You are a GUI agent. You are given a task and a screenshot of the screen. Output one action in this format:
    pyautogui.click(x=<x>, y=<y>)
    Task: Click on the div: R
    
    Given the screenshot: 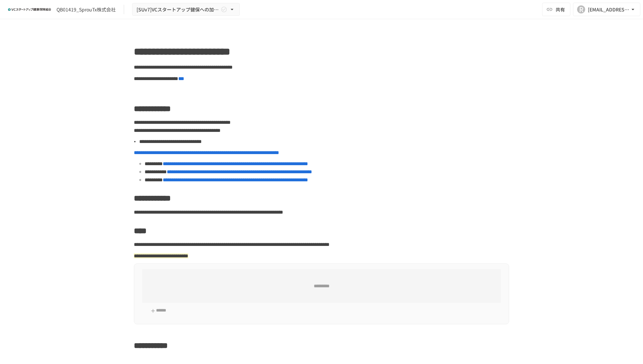 What is the action you would take?
    pyautogui.click(x=581, y=9)
    